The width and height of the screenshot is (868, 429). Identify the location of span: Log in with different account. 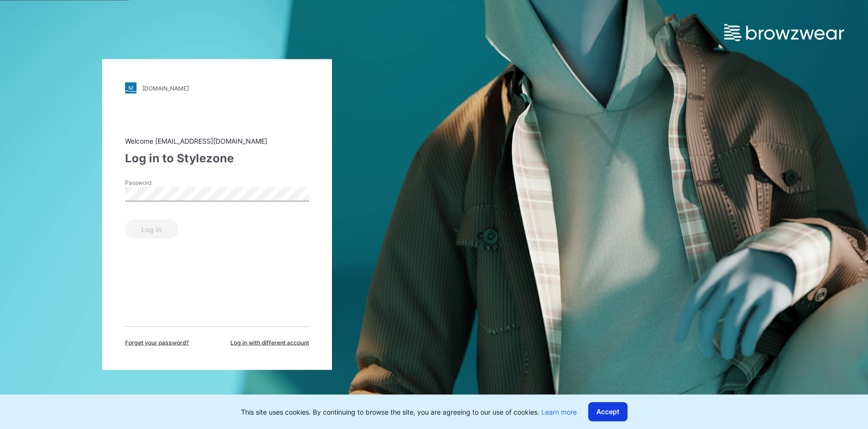
(269, 343).